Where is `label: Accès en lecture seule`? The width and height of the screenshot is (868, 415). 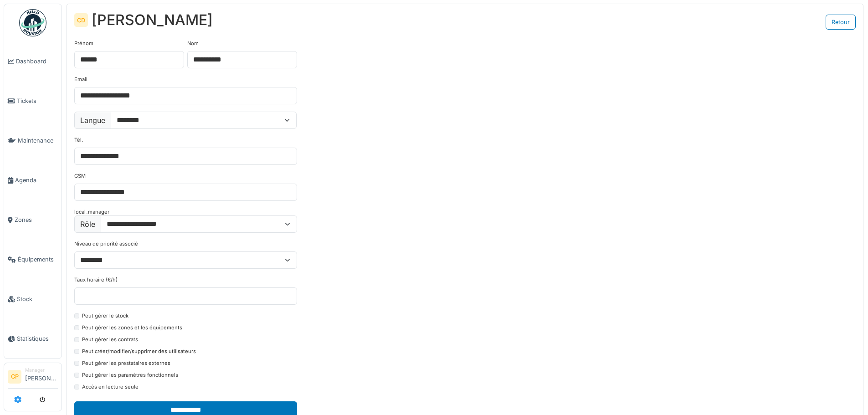
label: Accès en lecture seule is located at coordinates (110, 387).